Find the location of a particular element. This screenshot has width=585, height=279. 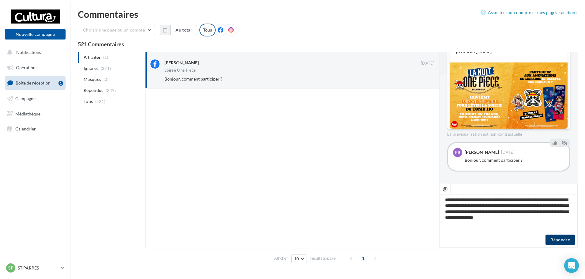

a: Médiathèque is located at coordinates (35, 114).